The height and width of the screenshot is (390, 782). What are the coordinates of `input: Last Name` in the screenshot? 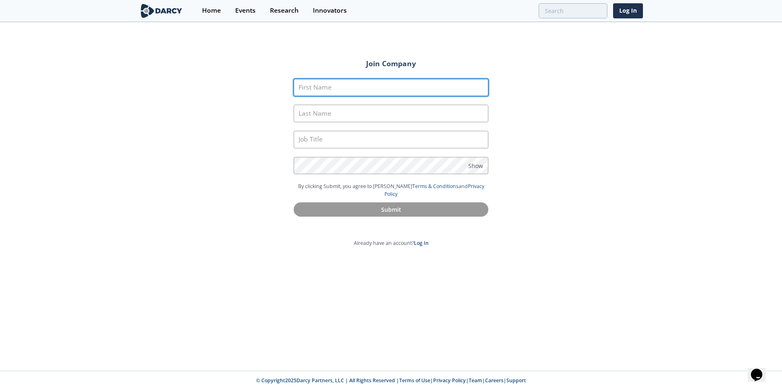 It's located at (391, 113).